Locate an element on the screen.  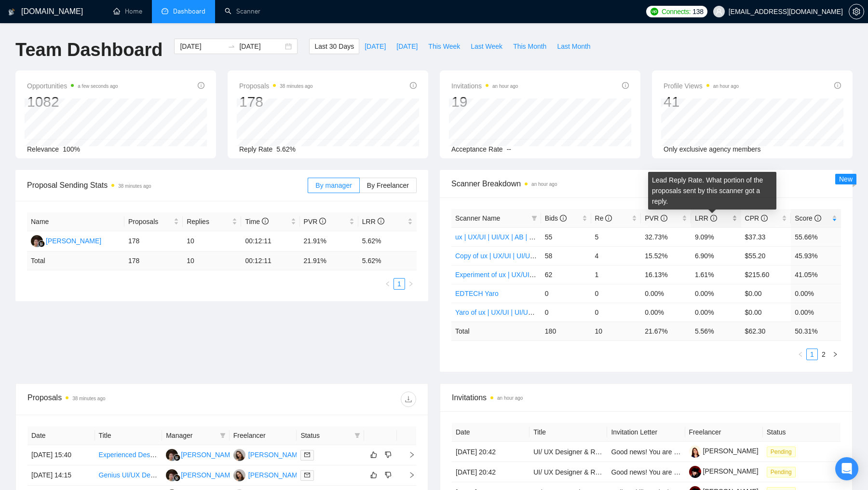
td: $0.00 is located at coordinates (766, 311).